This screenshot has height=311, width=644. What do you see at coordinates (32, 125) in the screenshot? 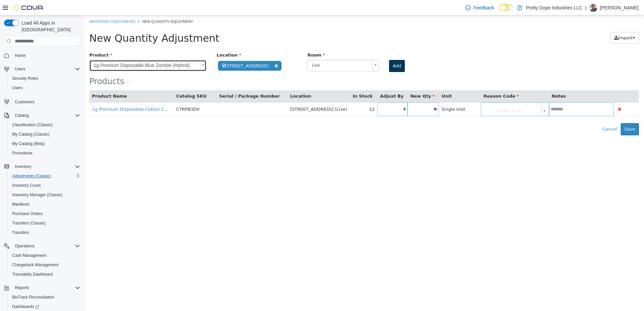
I see `a: Classification (Classic)` at bounding box center [32, 125].